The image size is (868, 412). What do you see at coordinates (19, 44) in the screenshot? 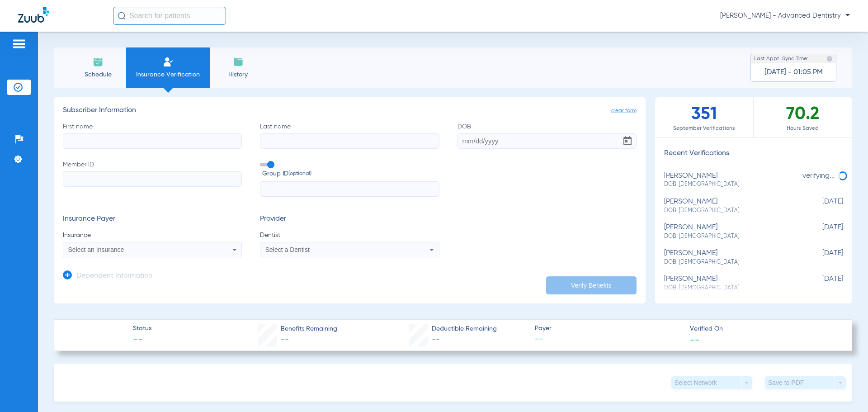
I see `img: hamburger-icon` at bounding box center [19, 44].